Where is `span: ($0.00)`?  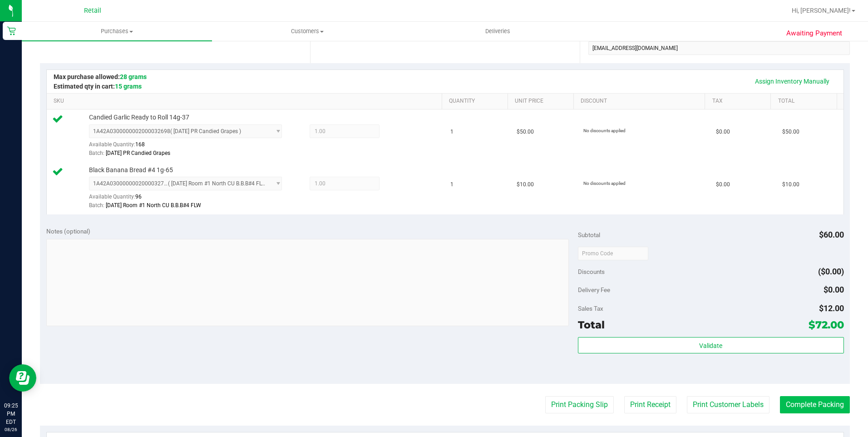
span: ($0.00) is located at coordinates (830, 271).